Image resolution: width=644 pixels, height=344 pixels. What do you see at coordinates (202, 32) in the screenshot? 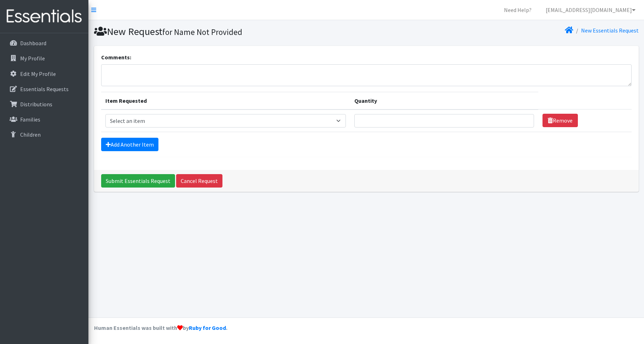
I see `small: for Name Not Provided` at bounding box center [202, 32].